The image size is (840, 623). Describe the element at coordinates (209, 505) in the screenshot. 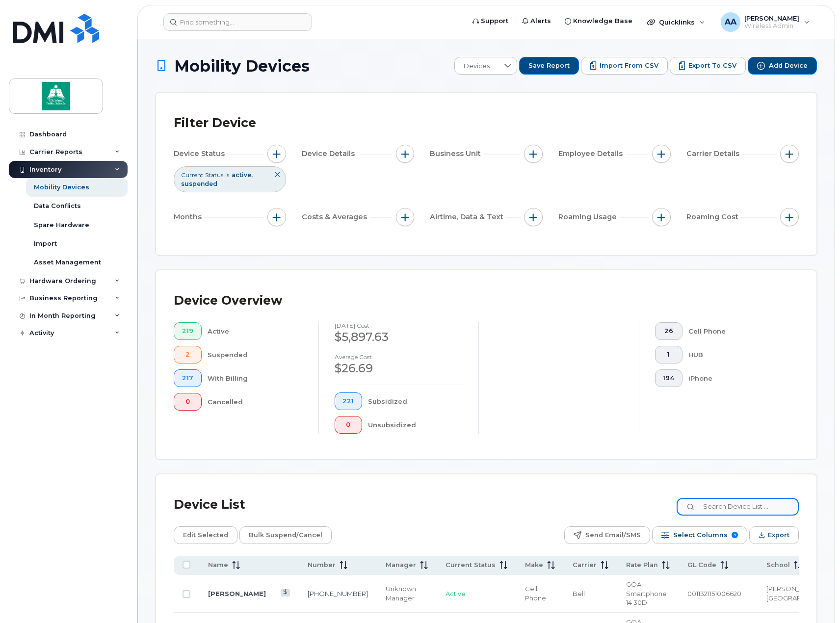

I see `div: Device List` at that location.